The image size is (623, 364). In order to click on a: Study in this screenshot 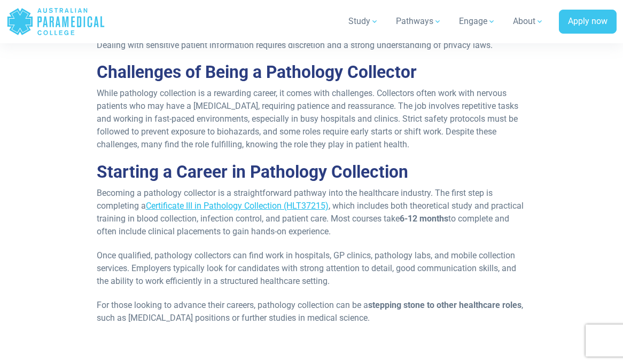, I will do `click(363, 22)`.